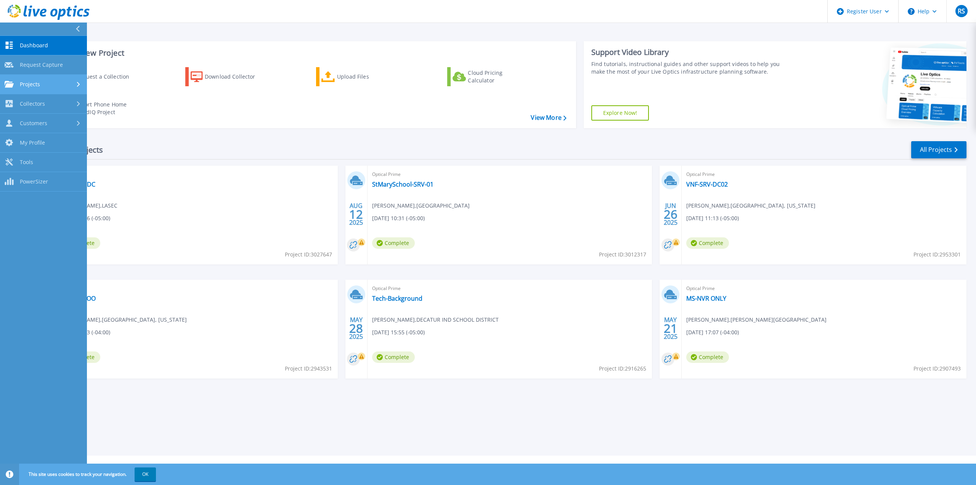  Describe the element at coordinates (76, 184) in the screenshot. I see `a: LASECPHYDC` at that location.